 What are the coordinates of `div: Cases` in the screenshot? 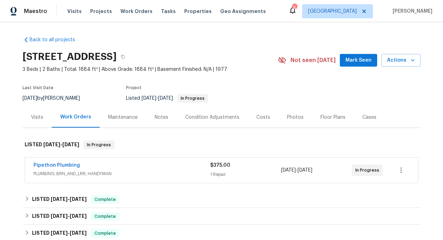 It's located at (370, 117).